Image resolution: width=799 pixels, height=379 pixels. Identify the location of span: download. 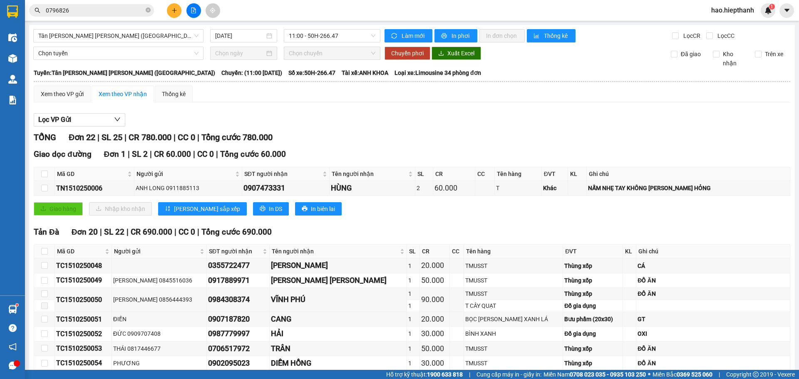
(441, 54).